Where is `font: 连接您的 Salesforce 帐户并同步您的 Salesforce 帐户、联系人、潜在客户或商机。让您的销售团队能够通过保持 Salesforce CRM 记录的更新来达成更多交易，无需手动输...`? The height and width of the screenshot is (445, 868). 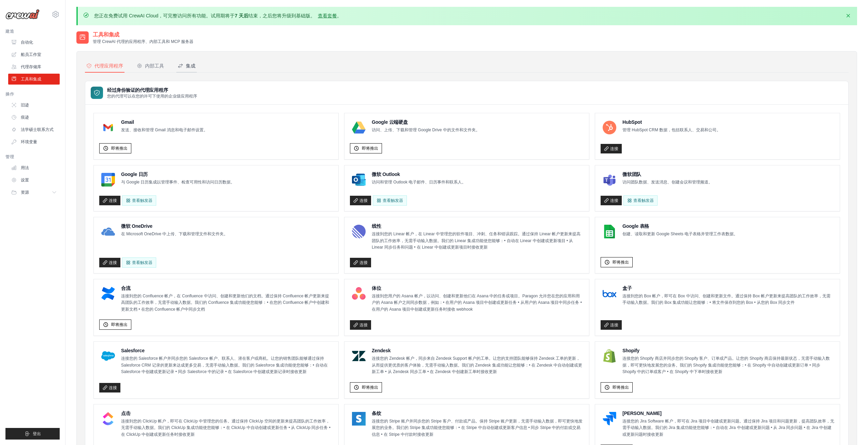
font: 连接您的 Salesforce 帐户并同步您的 Salesforce 帐户、联系人、潜在客户或商机。让您的销售团队能够通过保持 Salesforce CRM 记录的更新来达成更多交易，无需手动输... is located at coordinates (224, 365).